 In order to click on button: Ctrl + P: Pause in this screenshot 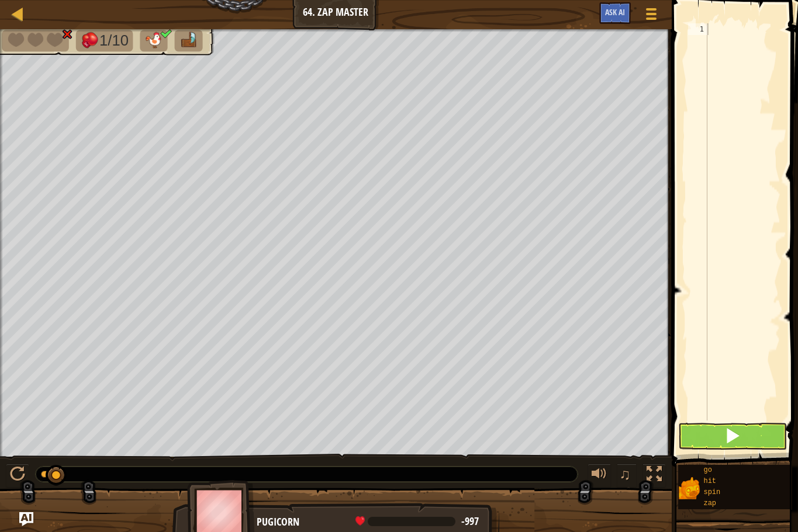, I will do `click(18, 475)`.